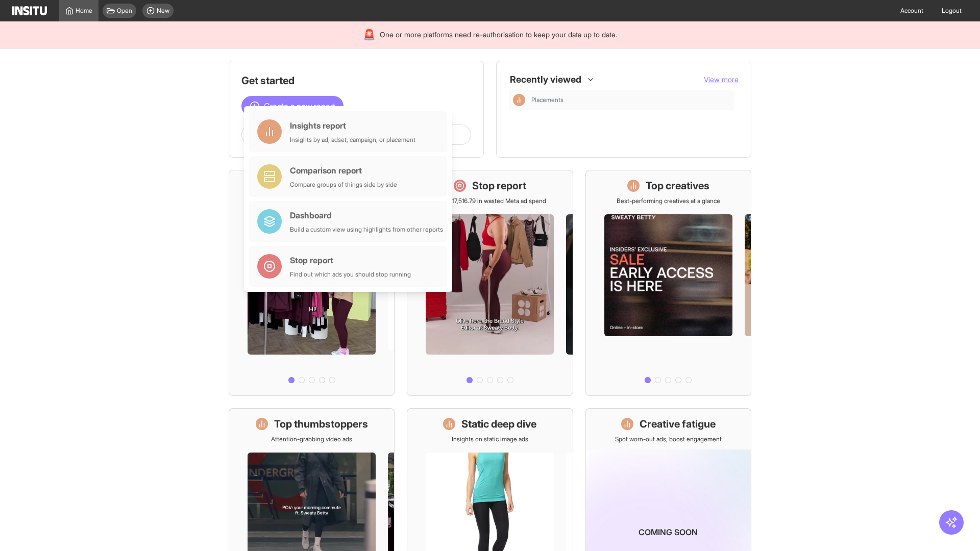 This screenshot has width=980, height=551. What do you see at coordinates (489, 282) in the screenshot?
I see `a: Stop reportSave £17,516.79 in wasted Meta ad spend` at bounding box center [489, 282].